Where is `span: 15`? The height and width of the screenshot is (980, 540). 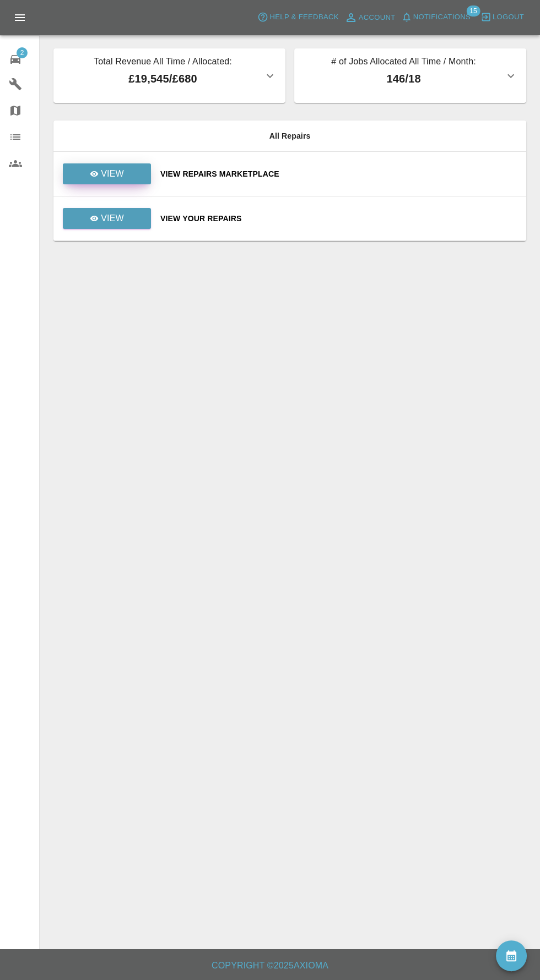 span: 15 is located at coordinates (473, 11).